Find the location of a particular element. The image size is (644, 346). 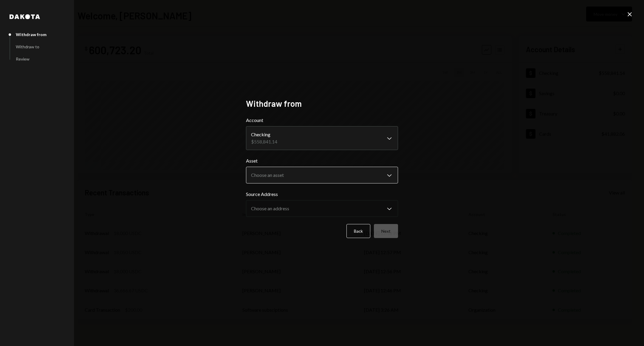

button: Back is located at coordinates (358, 231).